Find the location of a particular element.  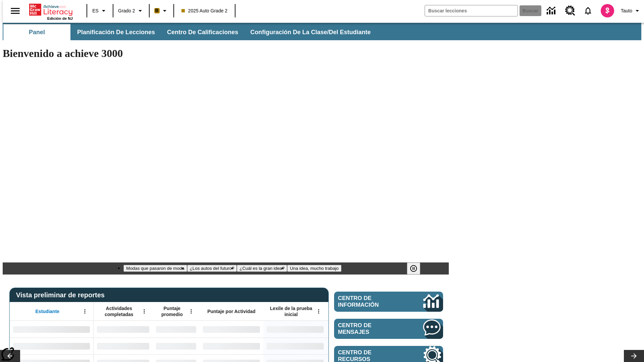

button: Perfil/Configuración is located at coordinates (631, 10).